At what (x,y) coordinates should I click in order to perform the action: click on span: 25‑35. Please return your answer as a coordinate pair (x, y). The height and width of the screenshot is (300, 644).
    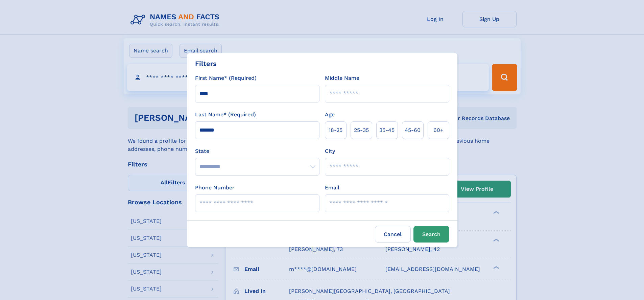
    Looking at the image, I should click on (362, 130).